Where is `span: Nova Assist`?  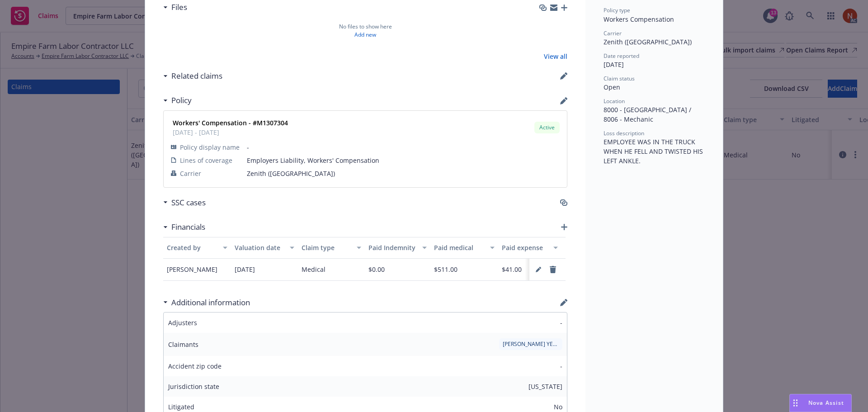
span: Nova Assist is located at coordinates (826, 402).